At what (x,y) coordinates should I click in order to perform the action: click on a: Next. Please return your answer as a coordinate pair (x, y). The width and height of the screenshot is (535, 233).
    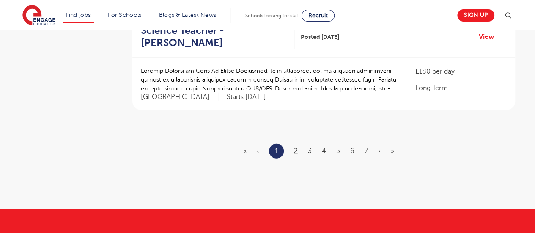
    Looking at the image, I should click on (379, 151).